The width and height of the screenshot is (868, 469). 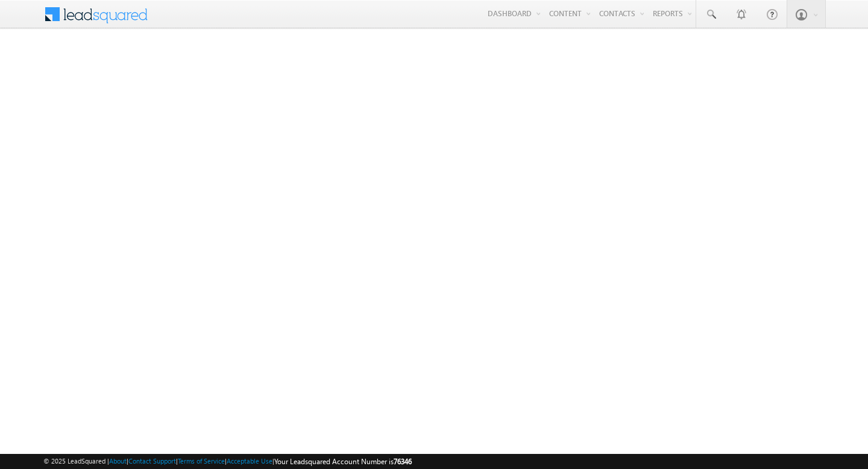 What do you see at coordinates (403, 461) in the screenshot?
I see `span: 76346` at bounding box center [403, 461].